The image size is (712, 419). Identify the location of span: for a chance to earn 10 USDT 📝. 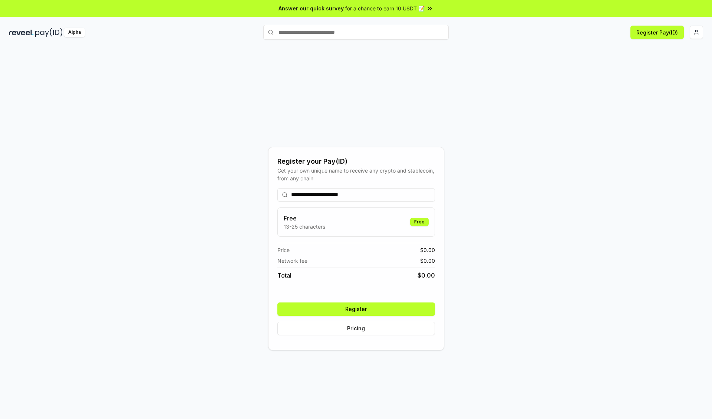
(385, 8).